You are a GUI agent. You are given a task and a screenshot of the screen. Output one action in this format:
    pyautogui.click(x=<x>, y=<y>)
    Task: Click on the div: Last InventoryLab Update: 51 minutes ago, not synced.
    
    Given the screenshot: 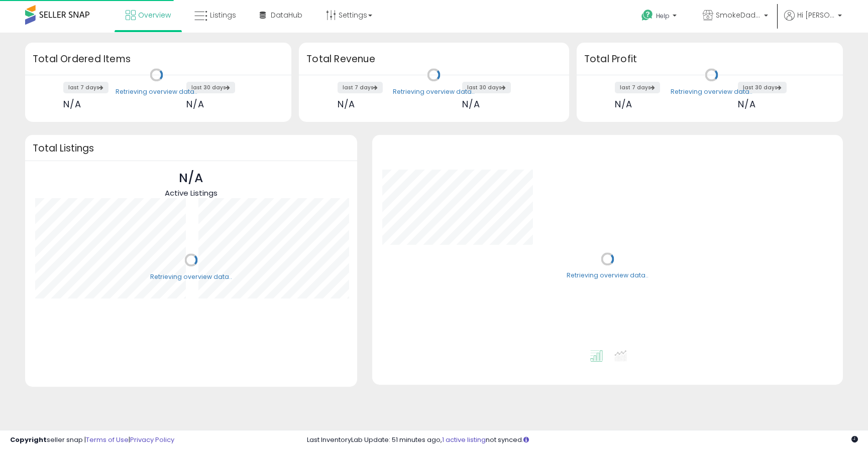 What is the action you would take?
    pyautogui.click(x=582, y=440)
    